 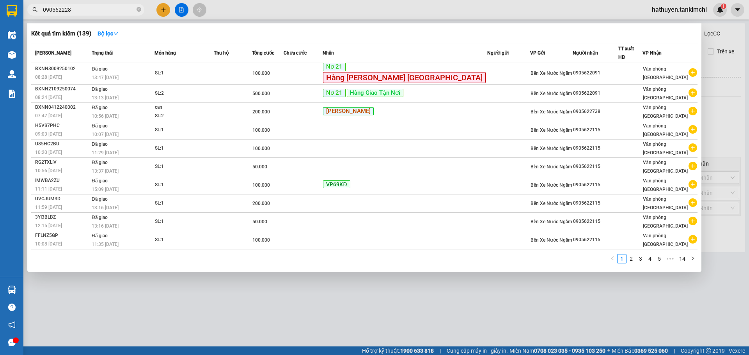 What do you see at coordinates (537, 53) in the screenshot?
I see `span: VP Gửi` at bounding box center [537, 53].